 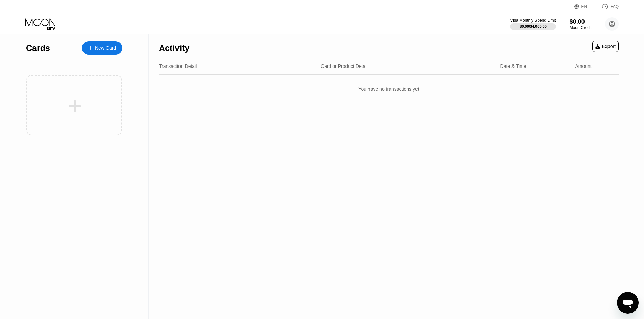 What do you see at coordinates (533, 26) in the screenshot?
I see `div: $0.00 / $4,000.00` at bounding box center [533, 26].